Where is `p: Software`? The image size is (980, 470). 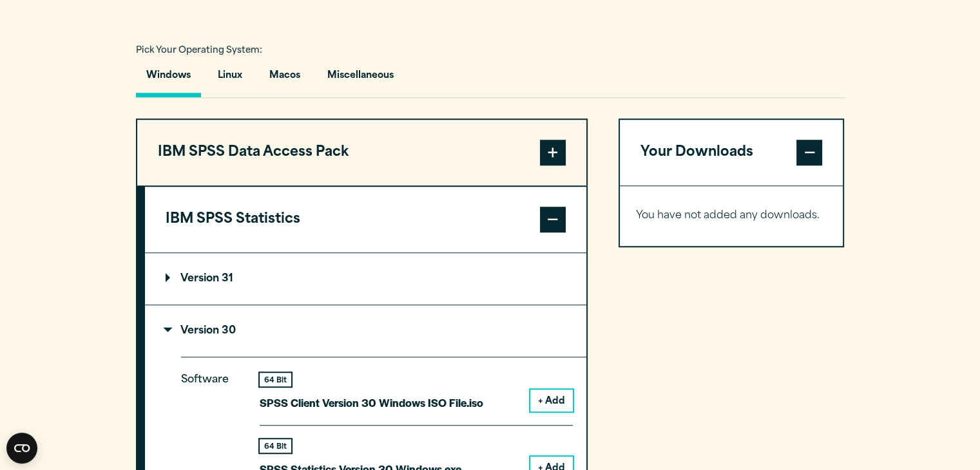
p: Software is located at coordinates (210, 419).